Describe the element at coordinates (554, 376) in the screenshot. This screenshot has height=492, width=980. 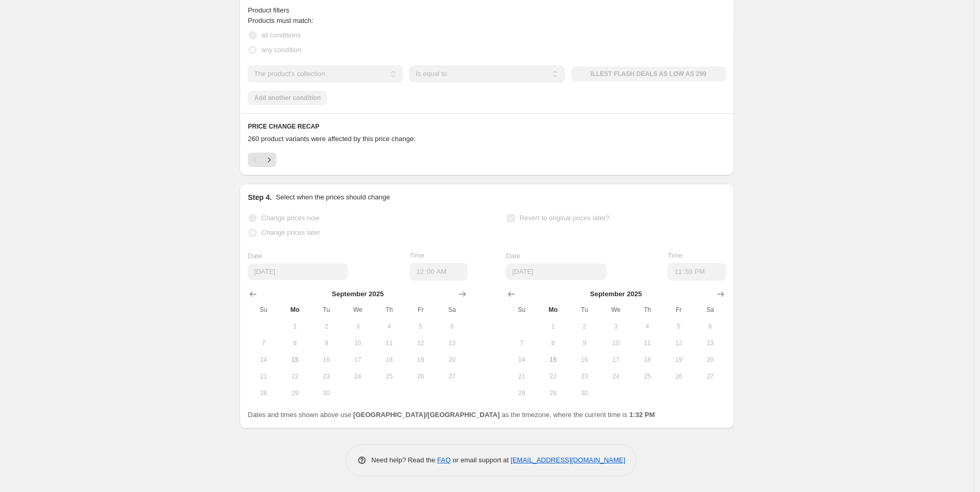
I see `span: 22` at that location.